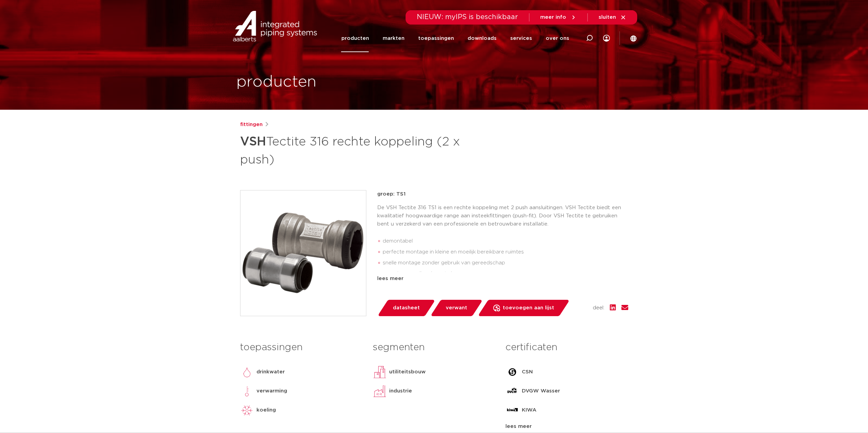 The width and height of the screenshot is (868, 433). What do you see at coordinates (456, 308) in the screenshot?
I see `span: verwant` at bounding box center [456, 308].